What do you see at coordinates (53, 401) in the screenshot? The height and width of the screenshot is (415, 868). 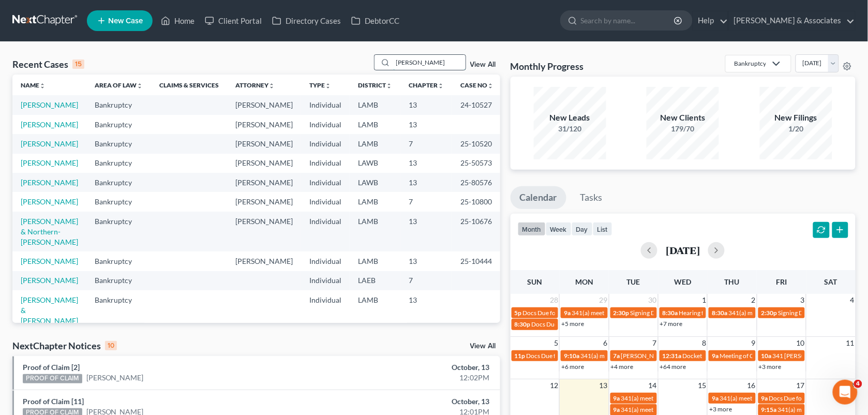 I see `a: Proof of Claim [11]` at bounding box center [53, 401].